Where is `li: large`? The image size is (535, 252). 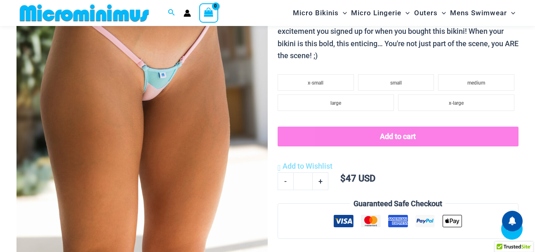
li: large is located at coordinates (336, 103).